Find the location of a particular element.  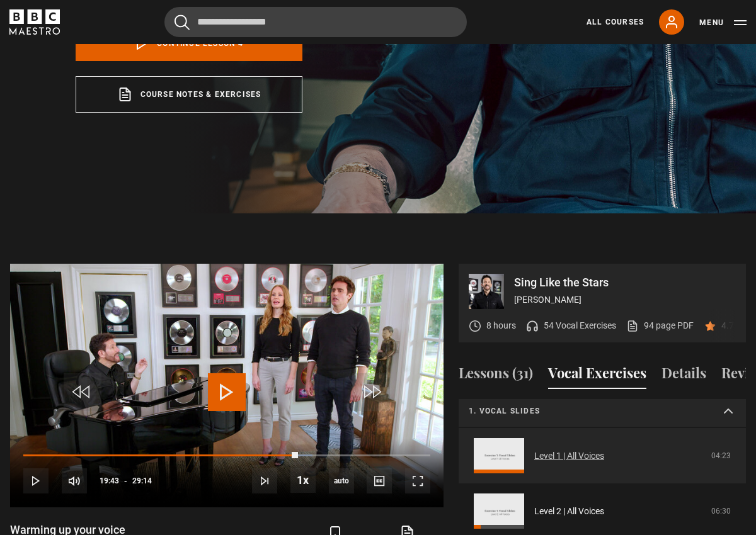

summary: 1. Vocal slides is located at coordinates (603, 412).